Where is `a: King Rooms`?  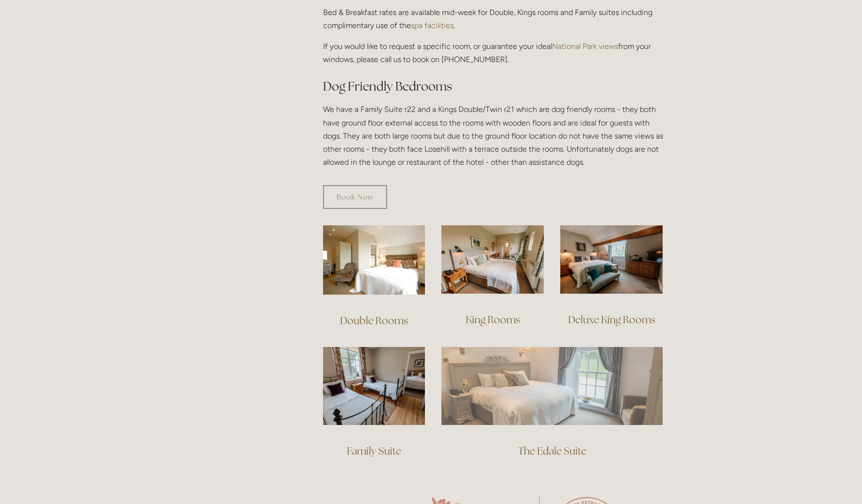 a: King Rooms is located at coordinates (493, 319).